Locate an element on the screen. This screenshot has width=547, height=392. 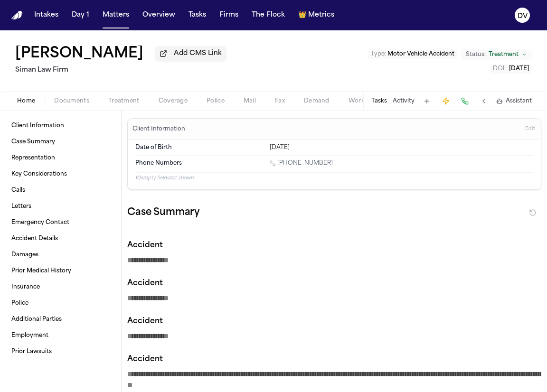
a: Firms is located at coordinates (229, 15).